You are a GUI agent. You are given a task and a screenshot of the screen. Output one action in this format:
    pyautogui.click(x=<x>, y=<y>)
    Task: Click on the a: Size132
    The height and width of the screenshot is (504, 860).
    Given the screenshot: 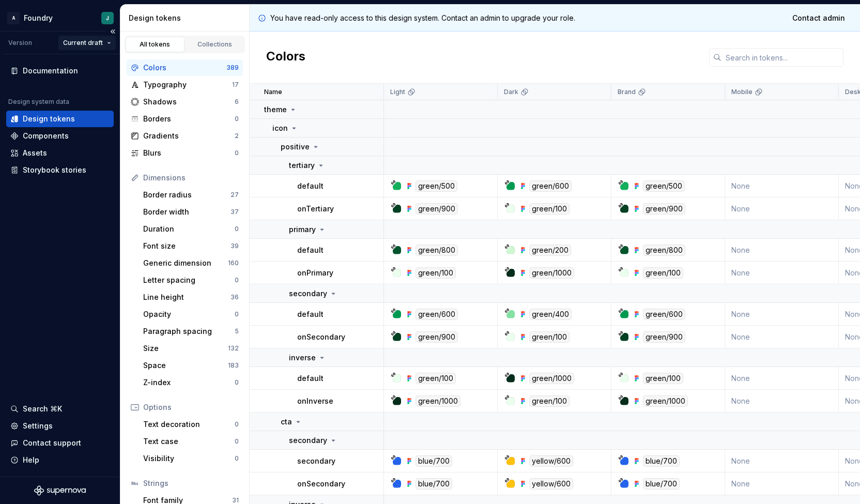 What is the action you would take?
    pyautogui.click(x=191, y=348)
    